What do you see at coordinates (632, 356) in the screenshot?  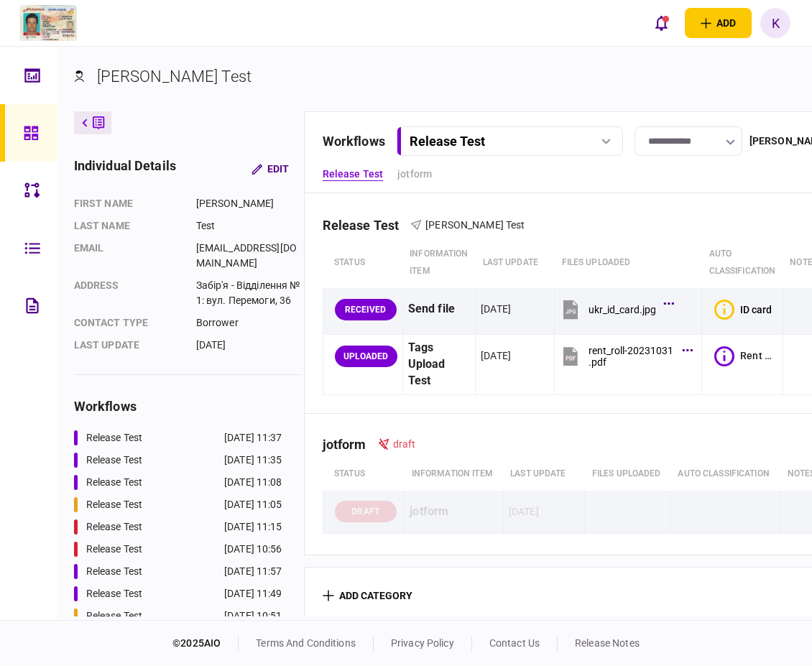 I see `div: rent_roll-20231031.pdf` at bounding box center [632, 356].